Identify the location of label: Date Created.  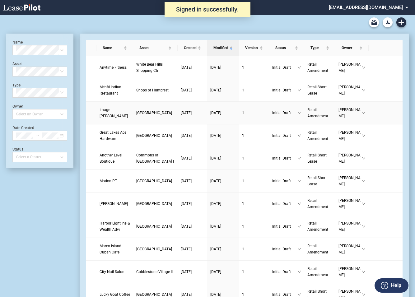
(23, 128).